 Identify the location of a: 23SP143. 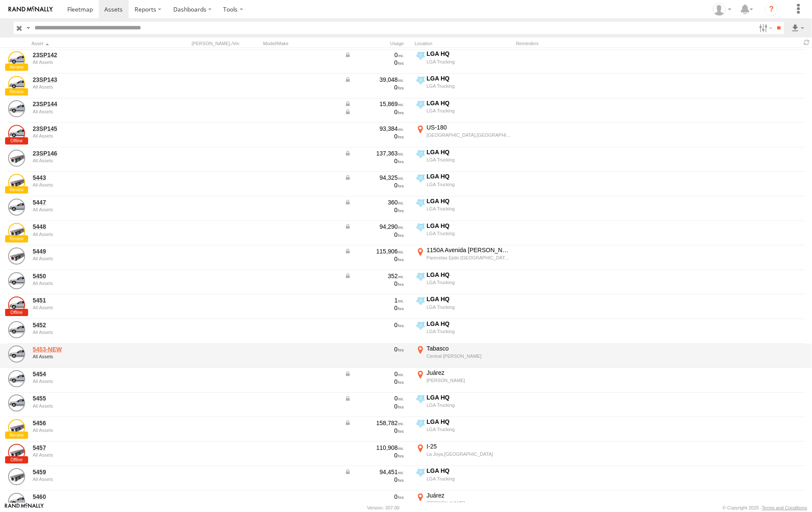
(91, 80).